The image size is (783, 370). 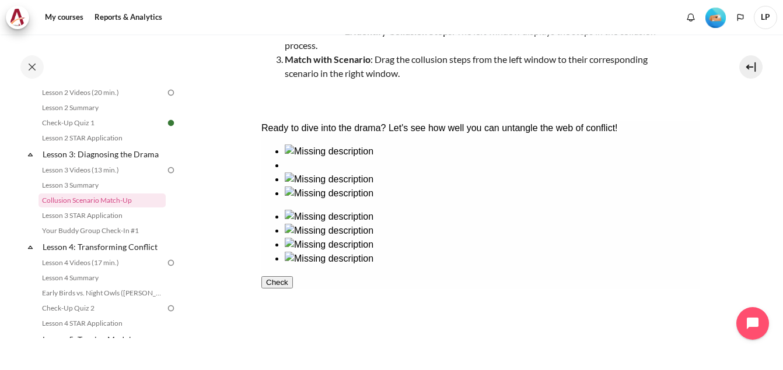 I want to click on img: Done, so click(x=171, y=123).